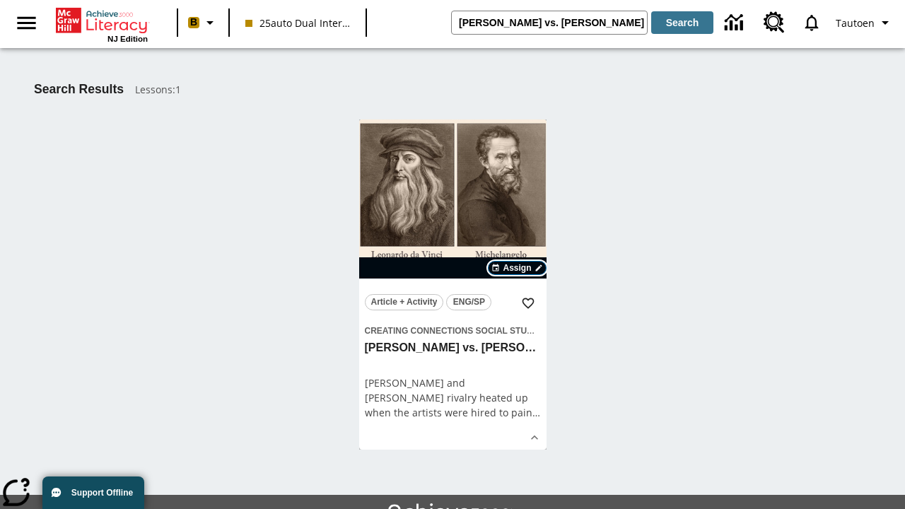 This screenshot has width=905, height=509. Describe the element at coordinates (453, 348) in the screenshot. I see `h3: Michelangelo vs. Leonardo` at that location.